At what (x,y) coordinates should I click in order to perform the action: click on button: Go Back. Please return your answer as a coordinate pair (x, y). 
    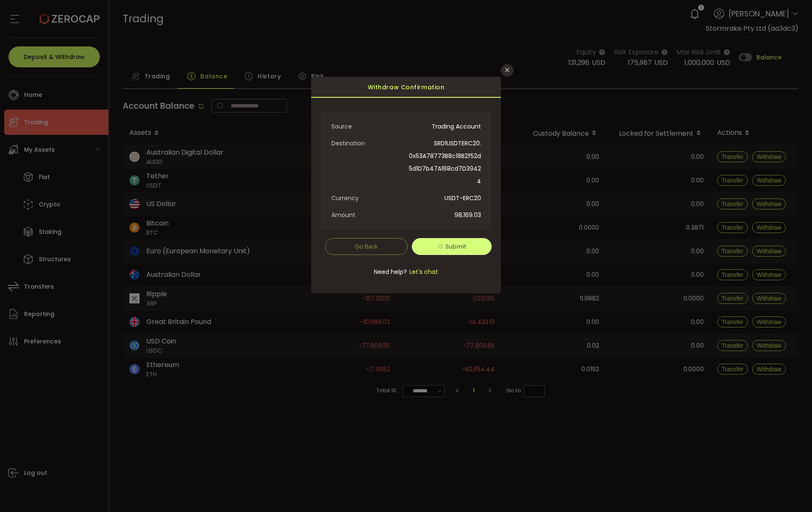
    Looking at the image, I should click on (367, 246).